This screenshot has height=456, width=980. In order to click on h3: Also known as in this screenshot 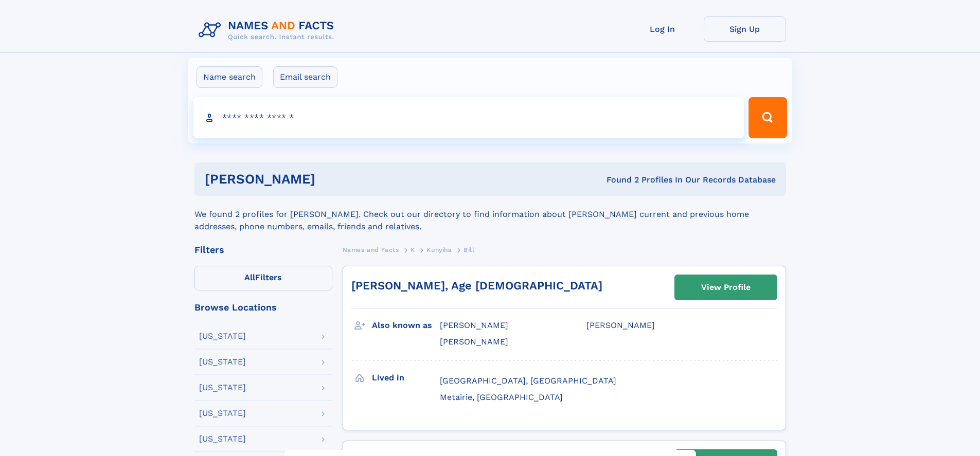, I will do `click(406, 326)`.